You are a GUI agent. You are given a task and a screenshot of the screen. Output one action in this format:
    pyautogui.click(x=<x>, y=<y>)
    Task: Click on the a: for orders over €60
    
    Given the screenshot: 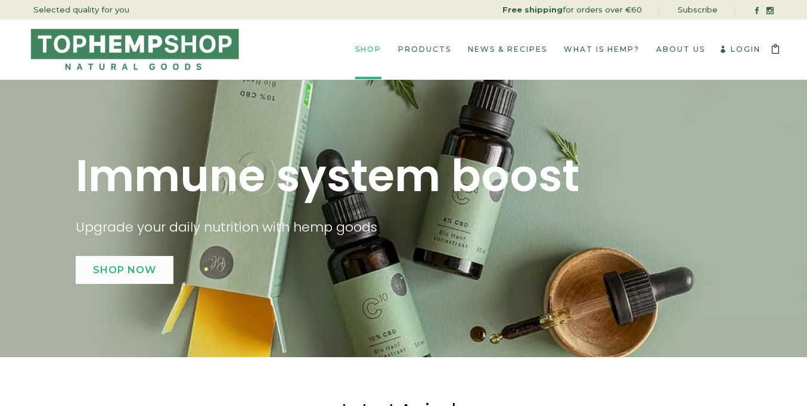 What is the action you would take?
    pyautogui.click(x=572, y=10)
    